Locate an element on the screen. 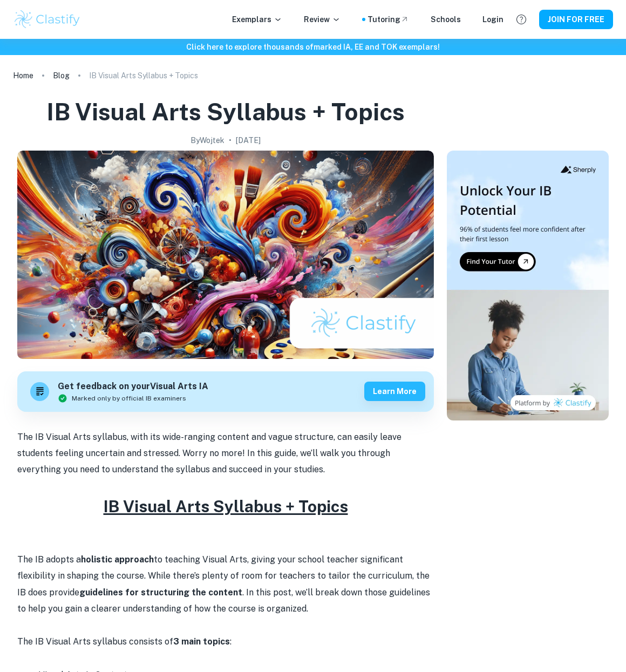  div: Login is located at coordinates (492, 19).